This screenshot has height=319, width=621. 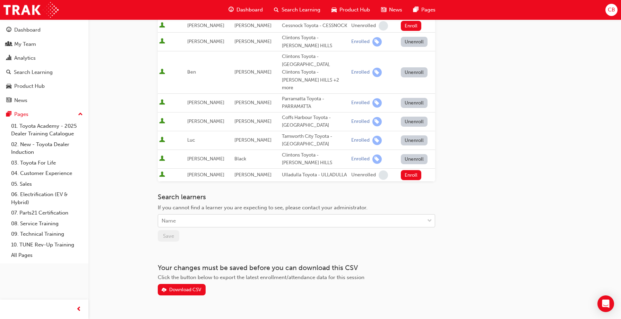 I want to click on span: Luc, so click(x=191, y=140).